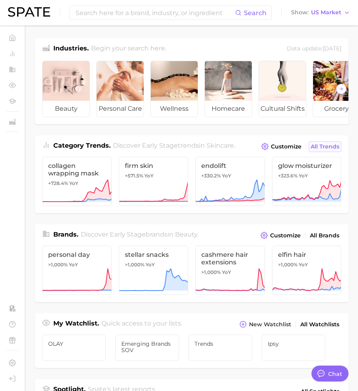 The image size is (358, 391). What do you see at coordinates (270, 325) in the screenshot?
I see `span: New Watchlist` at bounding box center [270, 325].